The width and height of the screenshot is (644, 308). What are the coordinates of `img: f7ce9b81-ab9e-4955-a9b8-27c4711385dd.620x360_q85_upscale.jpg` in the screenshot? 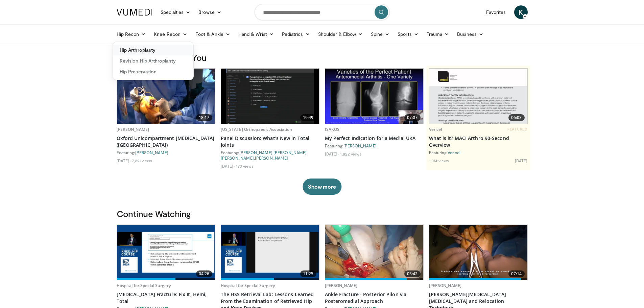 It's located at (270, 252).